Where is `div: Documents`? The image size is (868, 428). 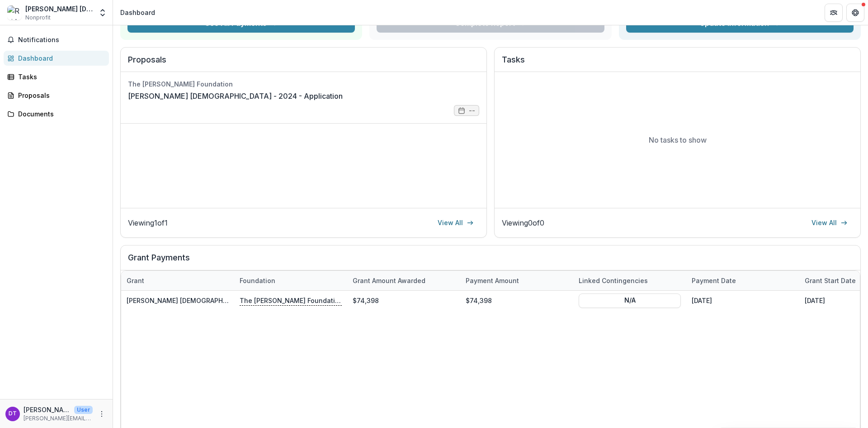
div: Documents is located at coordinates (60, 114).